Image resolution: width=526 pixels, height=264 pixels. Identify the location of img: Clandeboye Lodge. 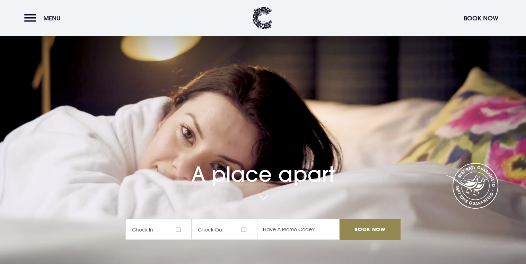
(262, 18).